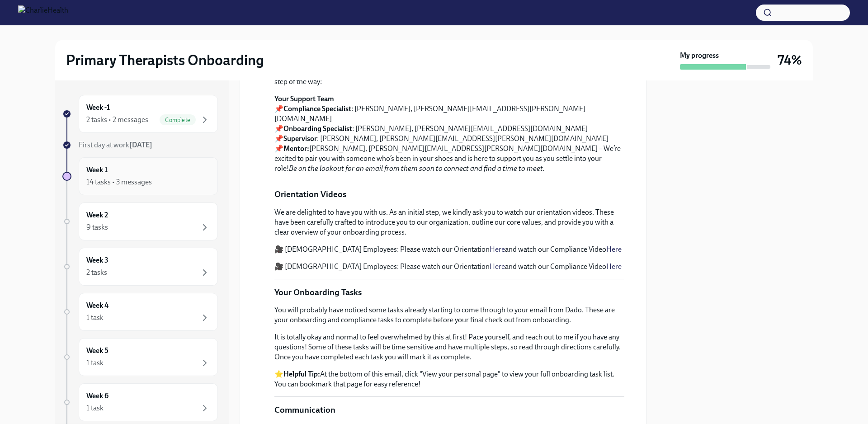 This screenshot has width=868, height=433. What do you see at coordinates (449, 379) in the screenshot?
I see `p: ⭐ At the bottom of this email, click "View your personal page" to view your full onboarding task ...` at bounding box center [449, 379].